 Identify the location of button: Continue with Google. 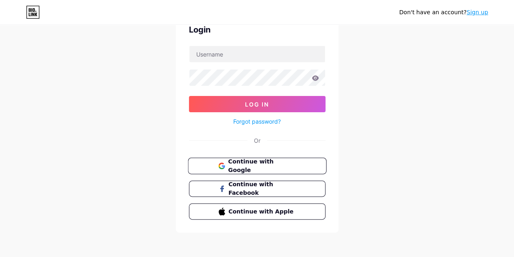
(257, 166).